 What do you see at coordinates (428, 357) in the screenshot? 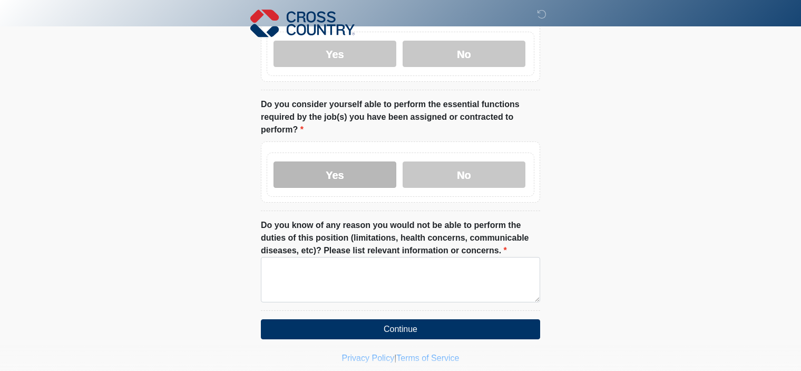
I see `a: Terms of Service` at bounding box center [428, 357].